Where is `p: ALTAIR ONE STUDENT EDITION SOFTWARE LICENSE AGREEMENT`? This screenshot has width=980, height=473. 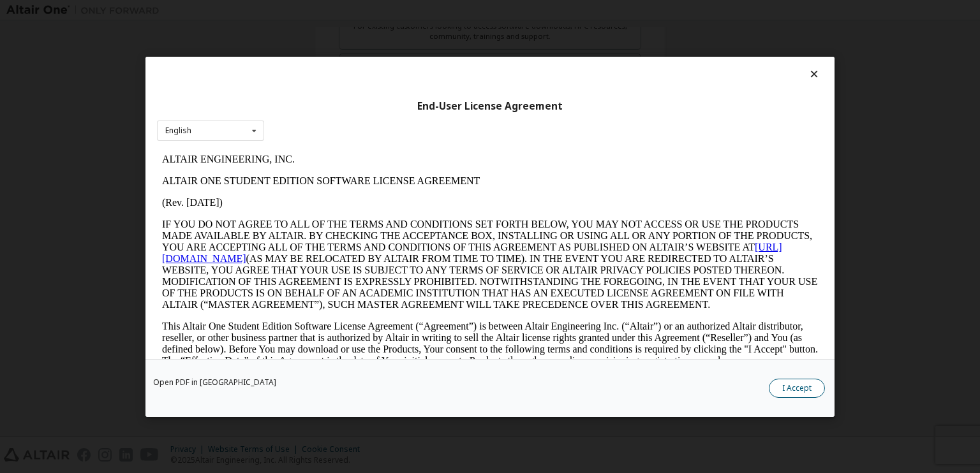 p: ALTAIR ONE STUDENT EDITION SOFTWARE LICENSE AGREEMENT is located at coordinates (333, 32).